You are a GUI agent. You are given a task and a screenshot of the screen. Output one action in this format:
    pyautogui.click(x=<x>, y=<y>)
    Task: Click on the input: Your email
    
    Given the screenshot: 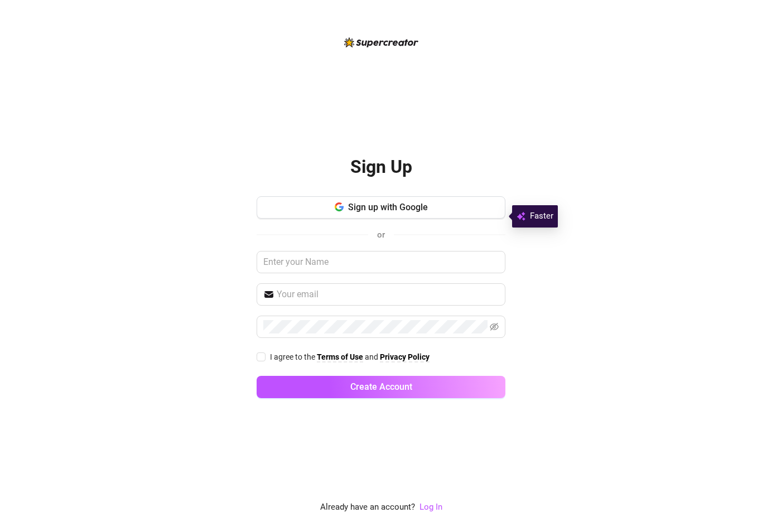 What is the action you would take?
    pyautogui.click(x=388, y=295)
    